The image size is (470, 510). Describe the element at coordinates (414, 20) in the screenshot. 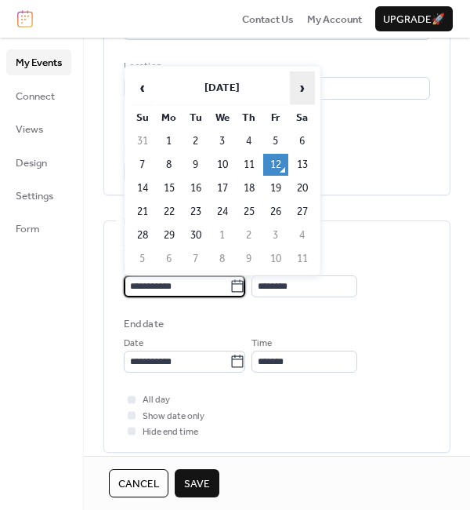

I see `span: Upgrade 🚀` at that location.